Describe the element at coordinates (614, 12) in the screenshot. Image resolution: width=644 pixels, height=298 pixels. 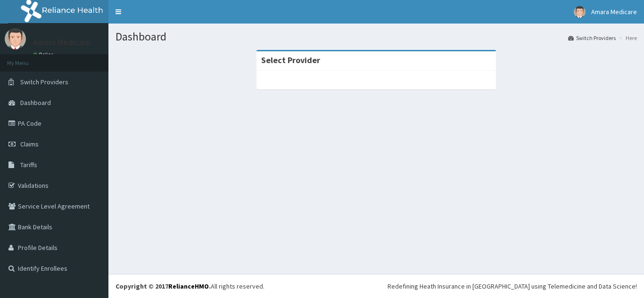
I see `span: Amara Medicare` at that location.